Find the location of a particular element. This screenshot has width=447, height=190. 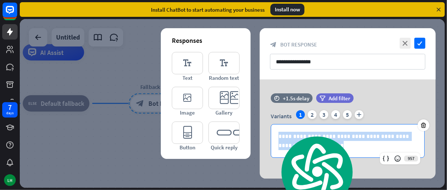

a: 7 days is located at coordinates (10, 110).